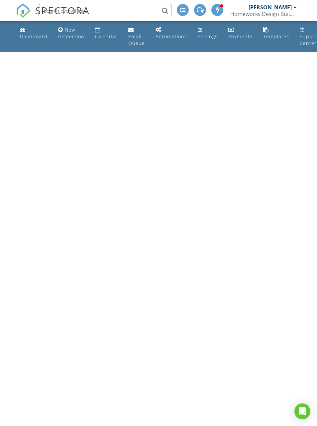 The height and width of the screenshot is (426, 317). What do you see at coordinates (106, 36) in the screenshot?
I see `div: Calendar` at bounding box center [106, 36].